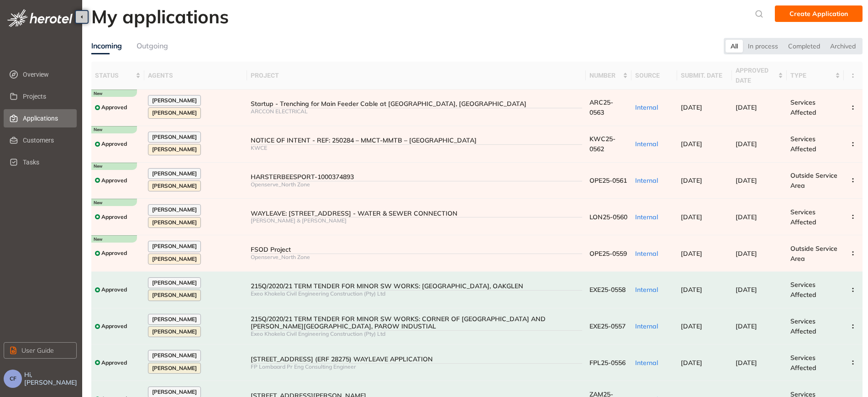  I want to click on th: status, so click(118, 75).